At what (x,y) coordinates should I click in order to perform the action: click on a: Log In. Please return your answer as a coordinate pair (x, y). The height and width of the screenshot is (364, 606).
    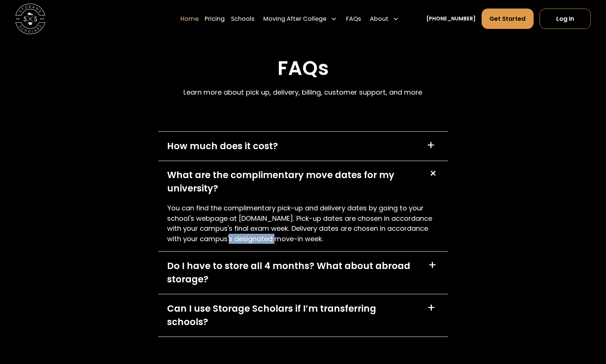
    Looking at the image, I should click on (565, 19).